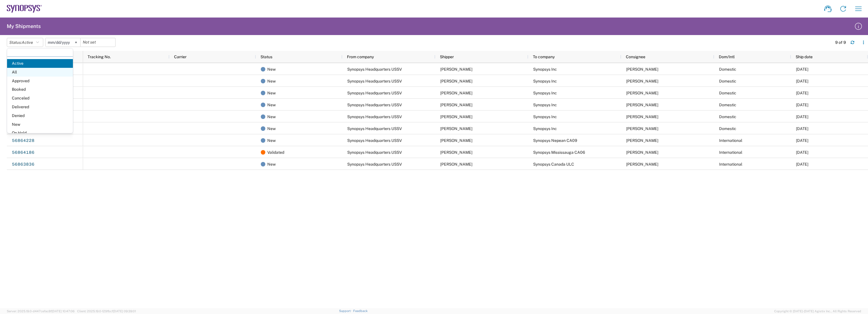 The image size is (868, 314). What do you see at coordinates (642, 129) in the screenshot?
I see `span: Kathleen Flores Shockley` at bounding box center [642, 129].